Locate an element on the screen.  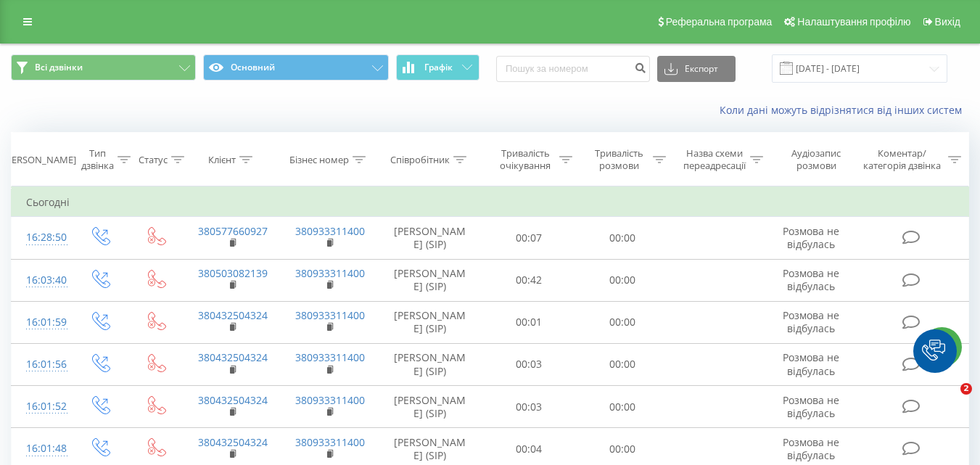
div: 16:01:59 is located at coordinates (41, 322).